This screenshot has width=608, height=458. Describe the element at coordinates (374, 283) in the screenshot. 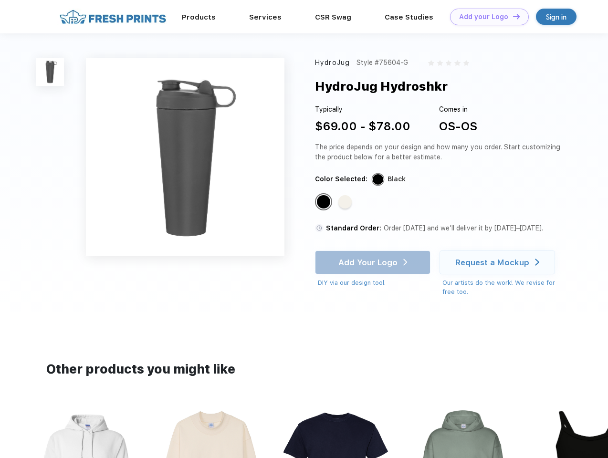

I see `div: DIY via our design tool.` at that location.